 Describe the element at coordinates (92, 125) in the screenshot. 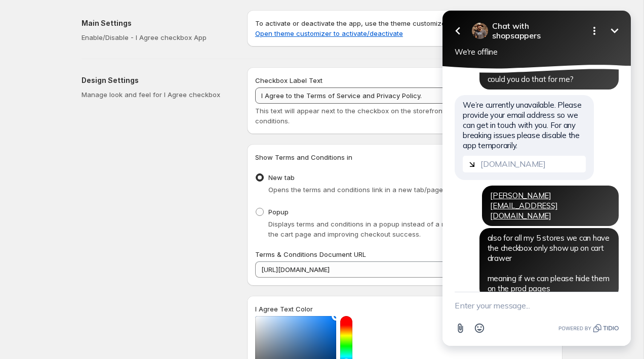

I see `span: We’re currently unavailable. Please provide your email address so we can get in touch with you. F...` at that location.